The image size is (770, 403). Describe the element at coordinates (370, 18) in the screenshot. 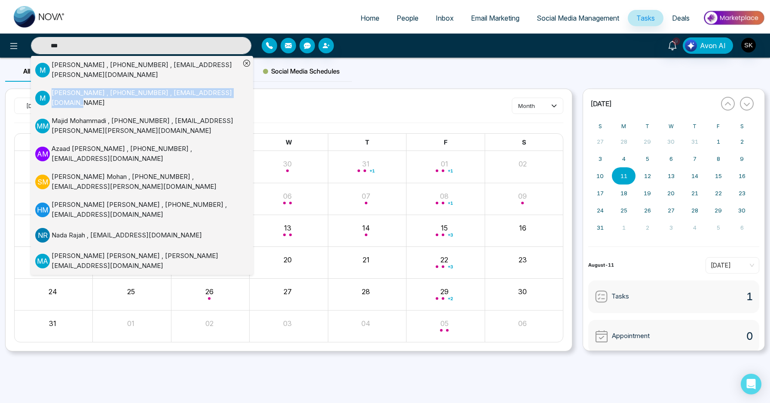

I see `span: Home` at that location.